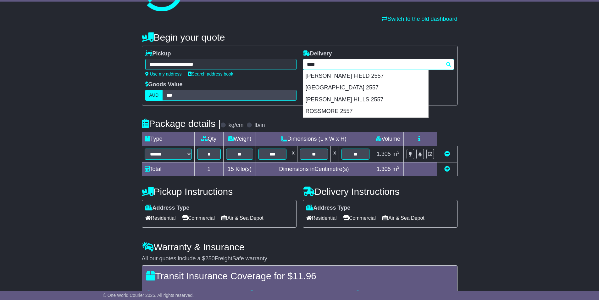 This screenshot has width=599, height=300. What do you see at coordinates (231, 169) in the screenshot?
I see `span: 15` at bounding box center [231, 169].